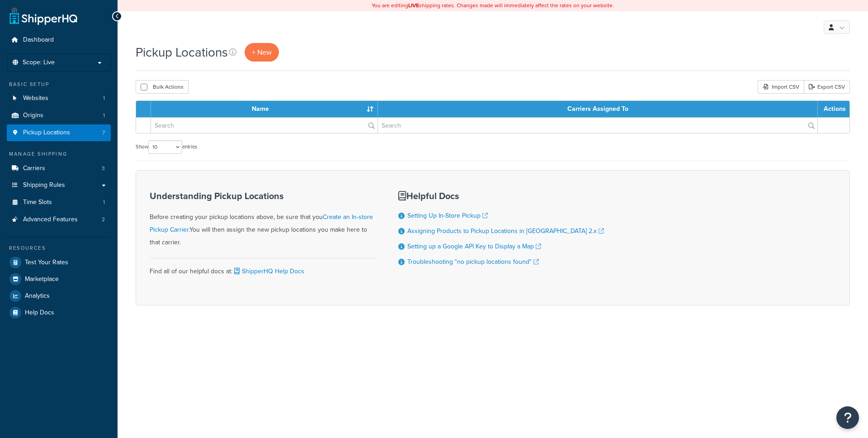 This screenshot has height=438, width=868. Describe the element at coordinates (263, 220) in the screenshot. I see `div: Before creating your pickup locations above, be sure that you You will then assign the new pickup...` at that location.